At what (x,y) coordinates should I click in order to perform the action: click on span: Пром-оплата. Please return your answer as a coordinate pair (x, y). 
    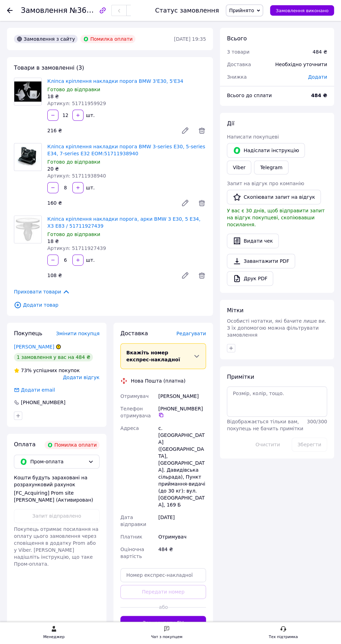
    Looking at the image, I should click on (58, 462).